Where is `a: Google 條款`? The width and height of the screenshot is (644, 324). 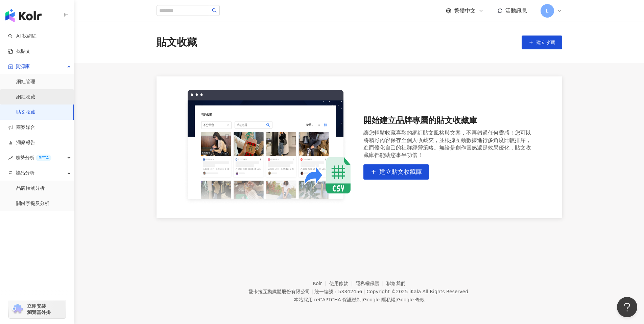
a: Google 條款 is located at coordinates (411, 300).